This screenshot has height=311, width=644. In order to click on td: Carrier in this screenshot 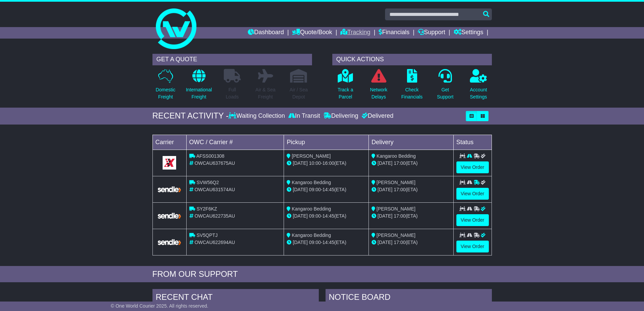, I will do `click(169, 142)`.